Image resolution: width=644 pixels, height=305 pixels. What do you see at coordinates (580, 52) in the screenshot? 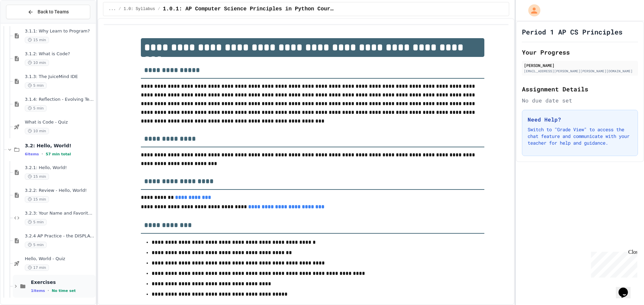
I see `h2: Your Progress` at bounding box center [580, 52].